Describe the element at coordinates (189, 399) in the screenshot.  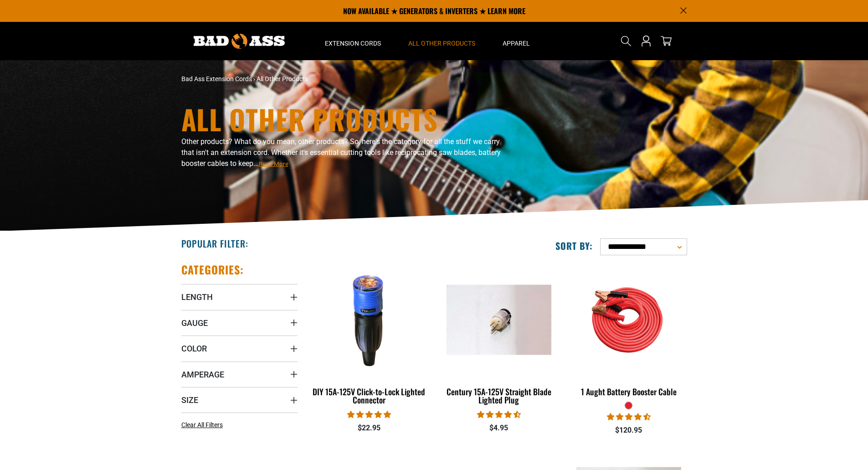
I see `span: Size` at that location.